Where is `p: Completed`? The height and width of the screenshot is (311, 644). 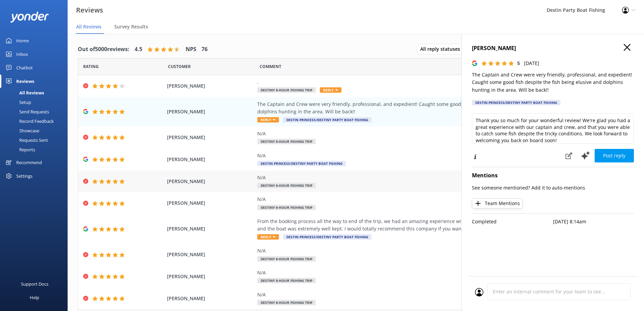 p: Completed is located at coordinates (512, 221).